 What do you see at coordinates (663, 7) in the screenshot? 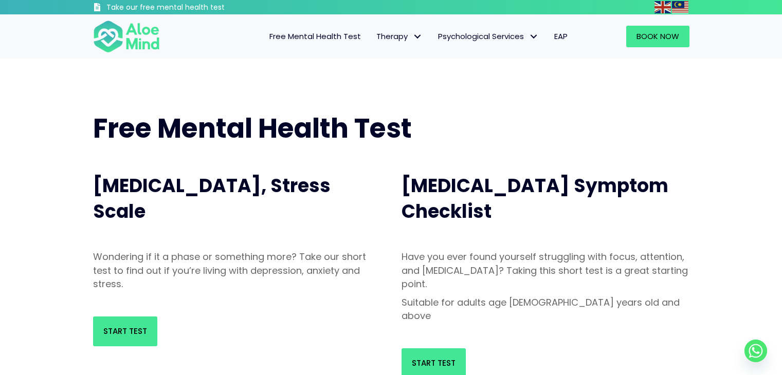
I see `img: en` at bounding box center [663, 7].